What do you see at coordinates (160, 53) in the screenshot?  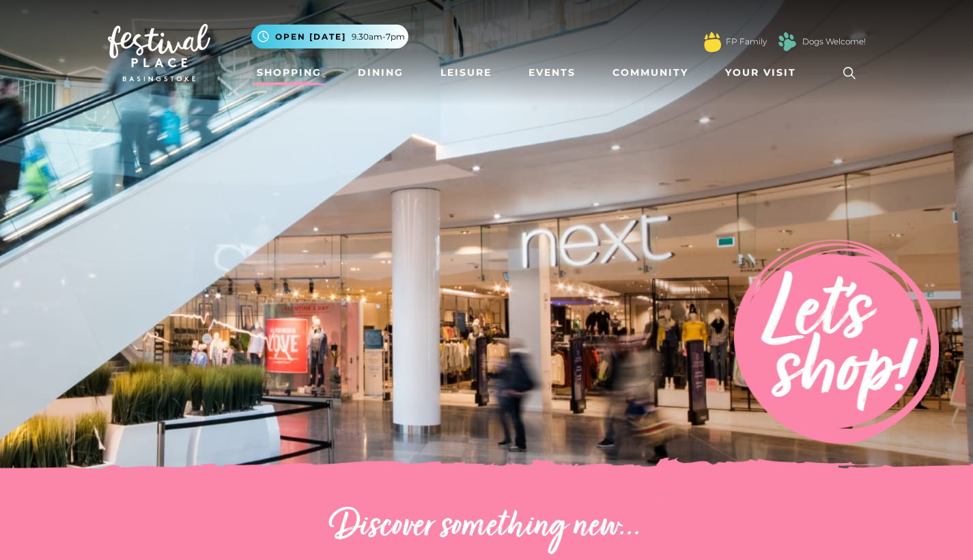 I see `img: Festival Place Logo` at bounding box center [160, 53].